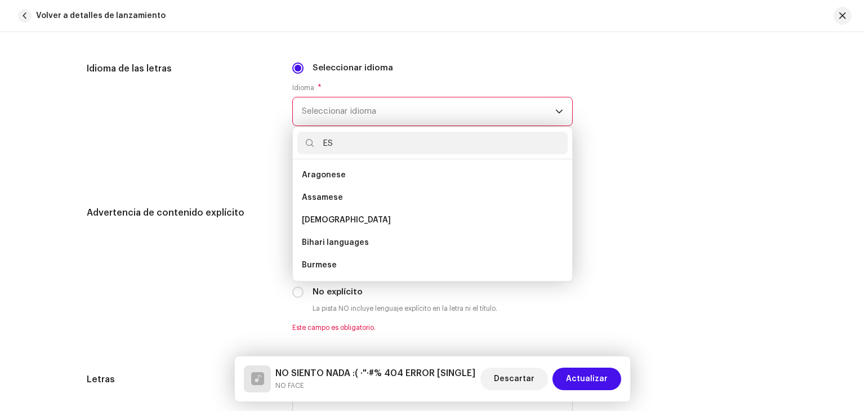 The height and width of the screenshot is (411, 865). What do you see at coordinates (319, 265) in the screenshot?
I see `span: Burmese` at bounding box center [319, 265].